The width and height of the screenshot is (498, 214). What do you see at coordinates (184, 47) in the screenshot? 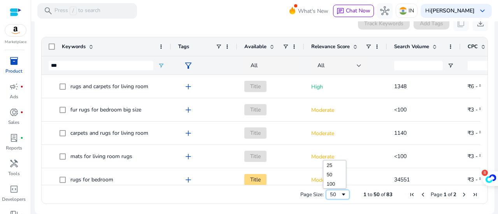
I see `span: Tags` at bounding box center [184, 47].